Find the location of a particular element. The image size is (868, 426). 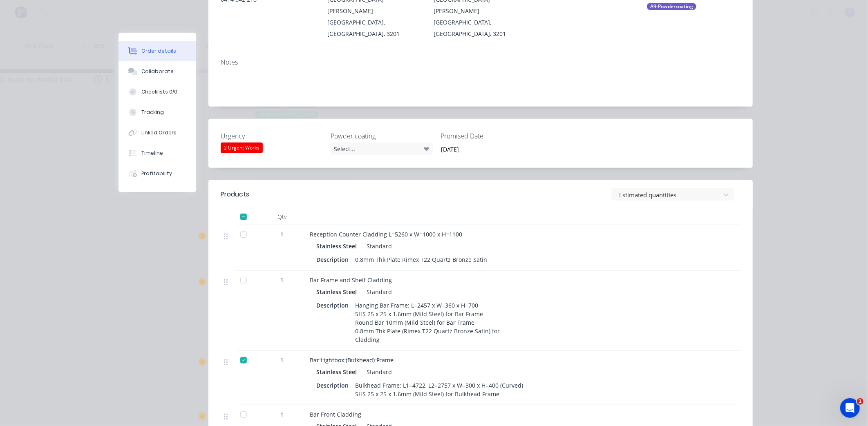

button: Order details is located at coordinates (157, 51).